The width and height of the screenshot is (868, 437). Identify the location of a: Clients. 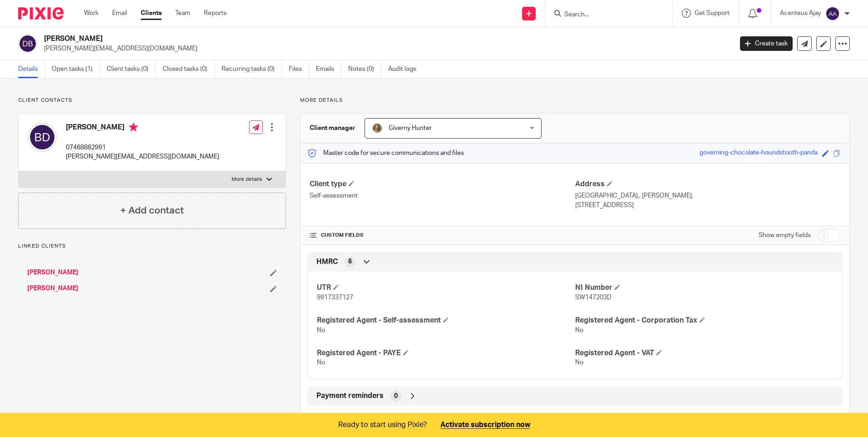
(151, 13).